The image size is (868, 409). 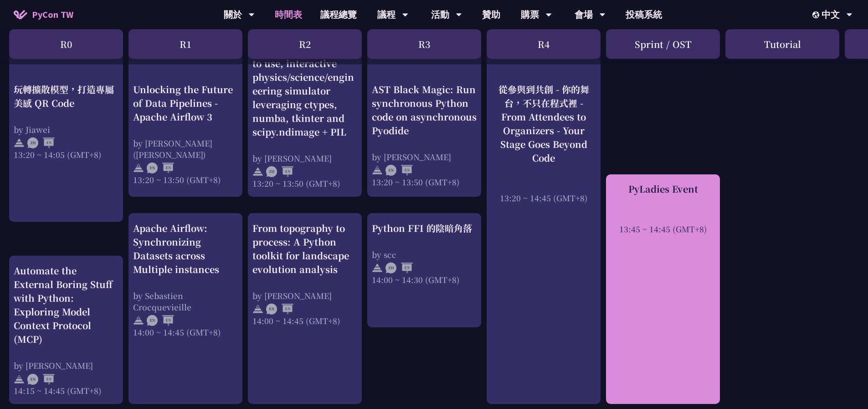 What do you see at coordinates (817, 15) in the screenshot?
I see `img: Locale Icon` at bounding box center [817, 15].